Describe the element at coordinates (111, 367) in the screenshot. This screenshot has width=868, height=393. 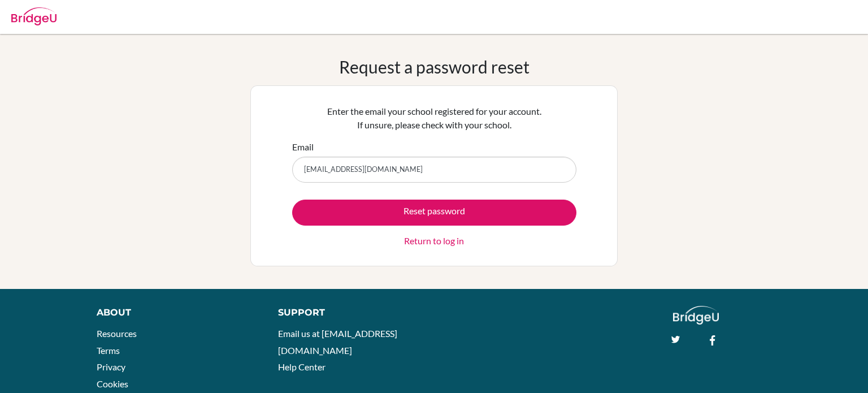
I see `a: Privacy` at that location.